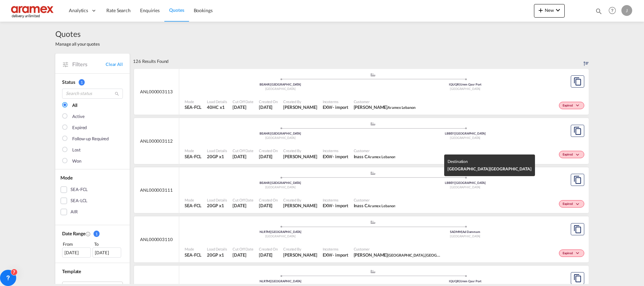 The height and width of the screenshot is (286, 644). I want to click on span: Analytics, so click(79, 10).